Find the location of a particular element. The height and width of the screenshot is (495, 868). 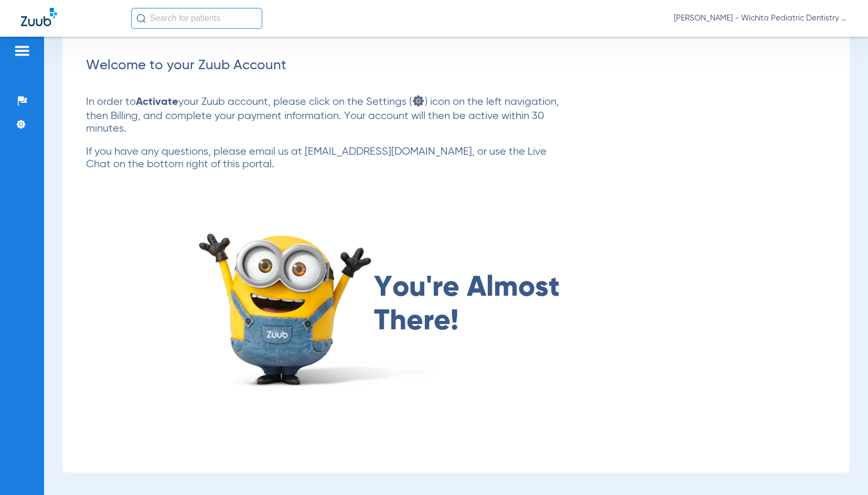

p: In order to your Zuub account, please click on the Settings ( ) icon on the left navigation, then... is located at coordinates (327, 115).